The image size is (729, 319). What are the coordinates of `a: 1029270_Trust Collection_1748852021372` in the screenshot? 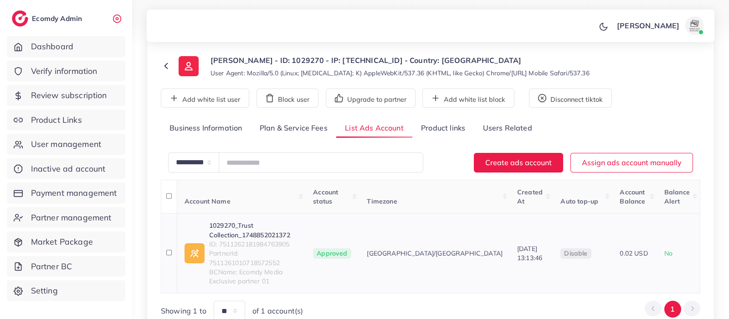 It's located at (254, 230).